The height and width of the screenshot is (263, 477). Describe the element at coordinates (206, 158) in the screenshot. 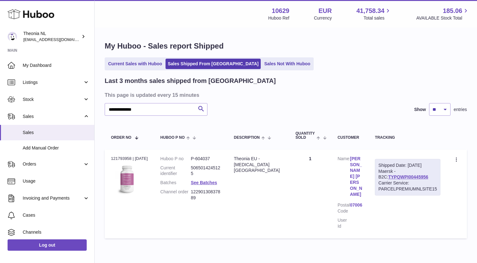

I see `dd: P-604037` at that location.